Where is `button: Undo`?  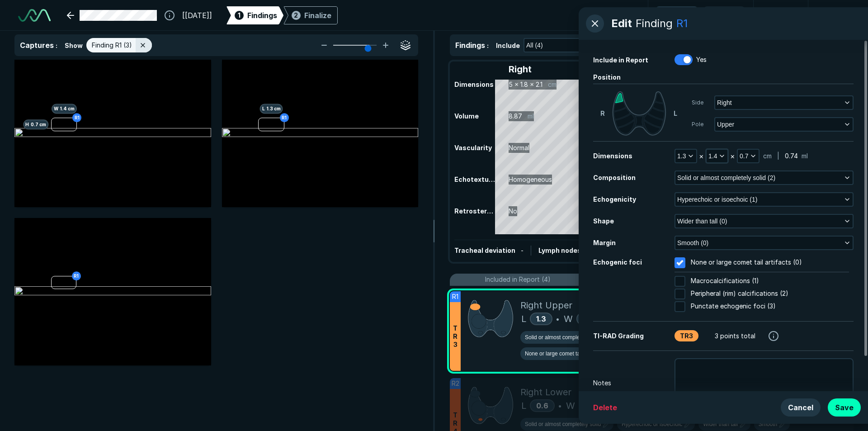 button: Undo is located at coordinates (677, 15).